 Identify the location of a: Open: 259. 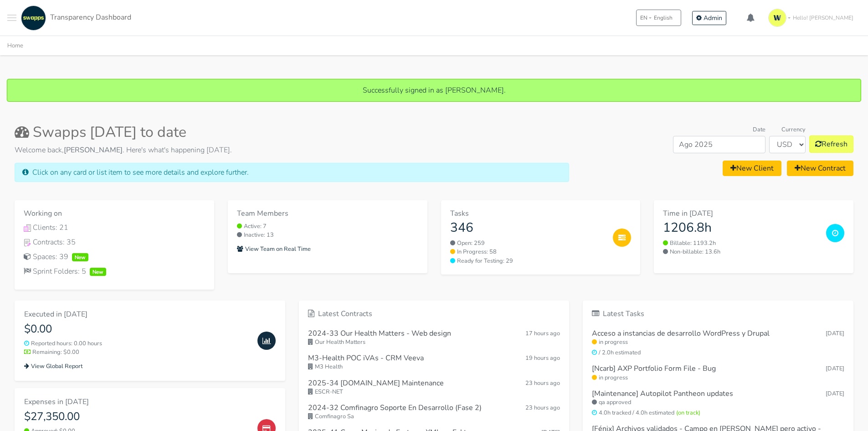
(528, 243).